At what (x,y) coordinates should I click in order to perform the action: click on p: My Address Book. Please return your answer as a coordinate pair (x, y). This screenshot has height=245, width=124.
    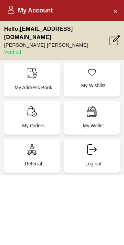
    Looking at the image, I should click on (34, 87).